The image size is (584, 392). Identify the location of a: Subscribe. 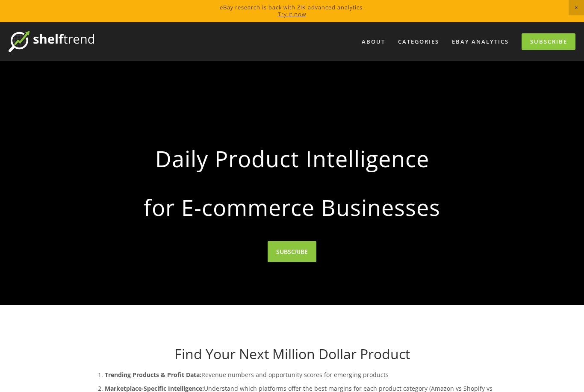
(549, 41).